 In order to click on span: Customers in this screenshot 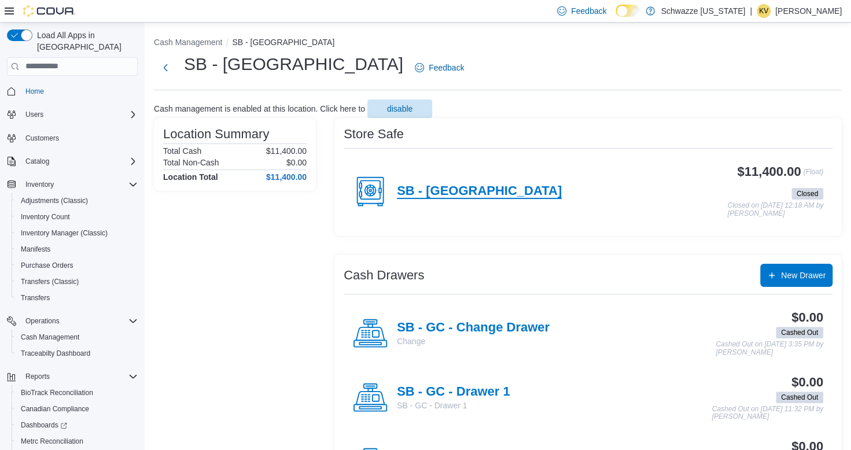, I will do `click(79, 138)`.